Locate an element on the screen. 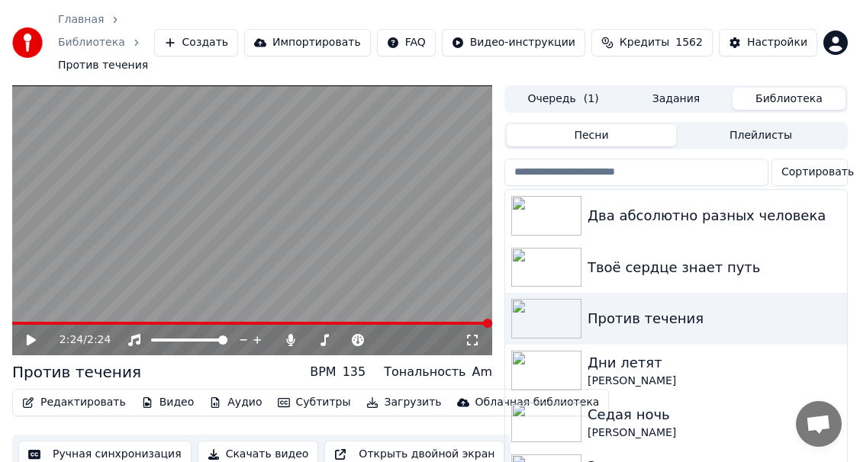 The width and height of the screenshot is (860, 462). button: FAQ is located at coordinates (406, 43).